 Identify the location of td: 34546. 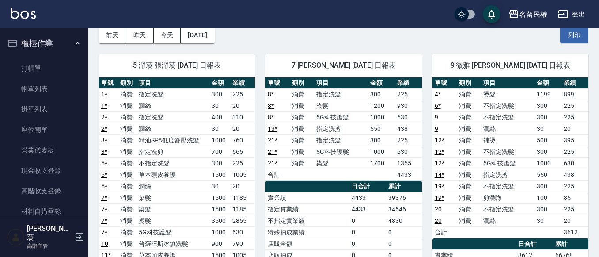
(404, 209).